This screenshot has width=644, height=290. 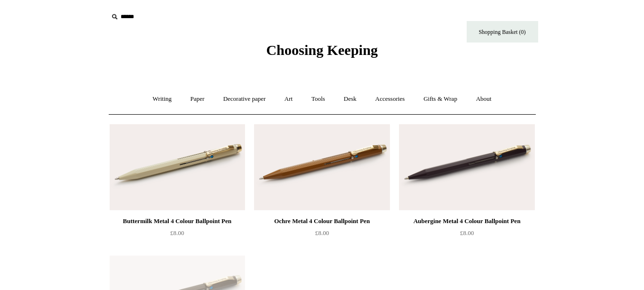 What do you see at coordinates (322, 53) in the screenshot?
I see `a: Choosing Keeping` at bounding box center [322, 53].